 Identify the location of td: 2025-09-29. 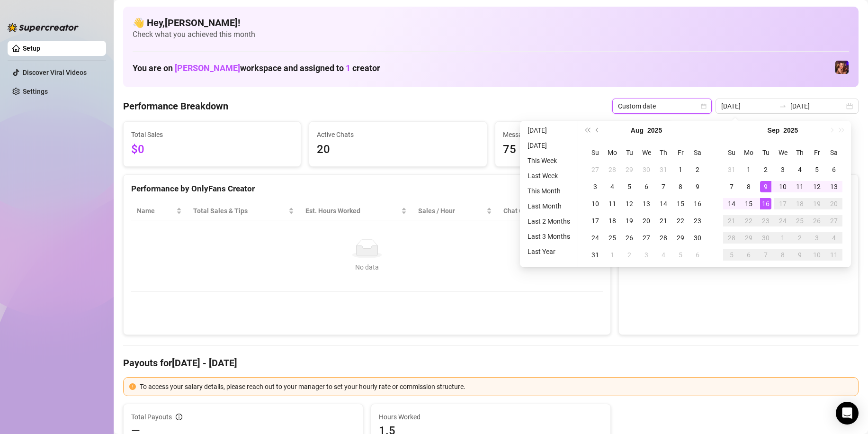
(748, 238).